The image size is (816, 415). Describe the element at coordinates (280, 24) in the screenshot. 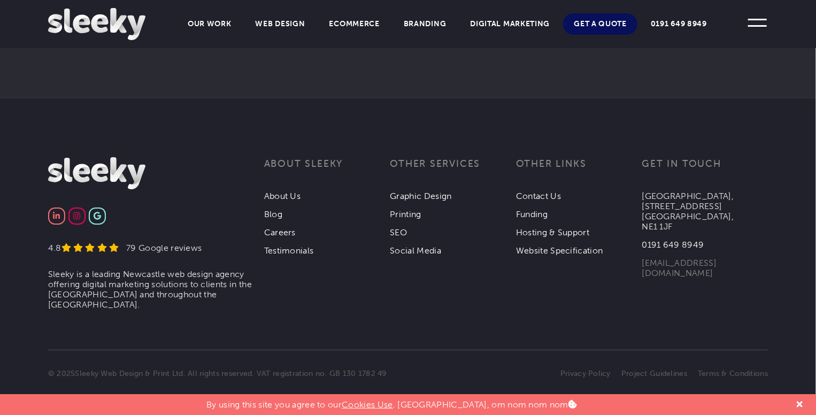

I see `a: Web Design` at that location.